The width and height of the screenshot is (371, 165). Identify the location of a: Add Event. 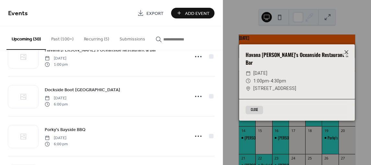
(193, 13).